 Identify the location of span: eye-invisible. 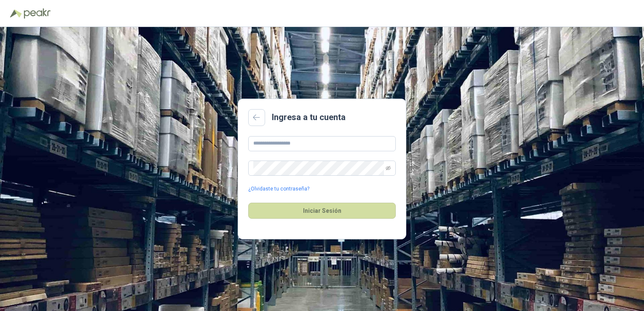
(388, 168).